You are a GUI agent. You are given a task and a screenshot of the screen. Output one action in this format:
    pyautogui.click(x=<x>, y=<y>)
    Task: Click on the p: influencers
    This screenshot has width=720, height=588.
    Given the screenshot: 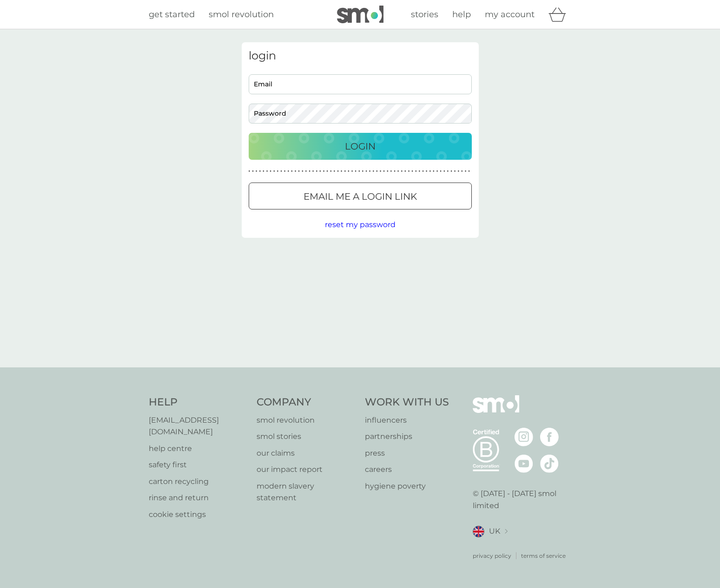 What is the action you would take?
    pyautogui.click(x=407, y=421)
    